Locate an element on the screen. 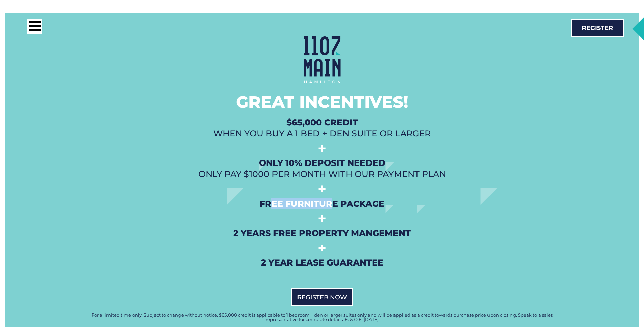  h2: Great Incentives! is located at coordinates (322, 102).